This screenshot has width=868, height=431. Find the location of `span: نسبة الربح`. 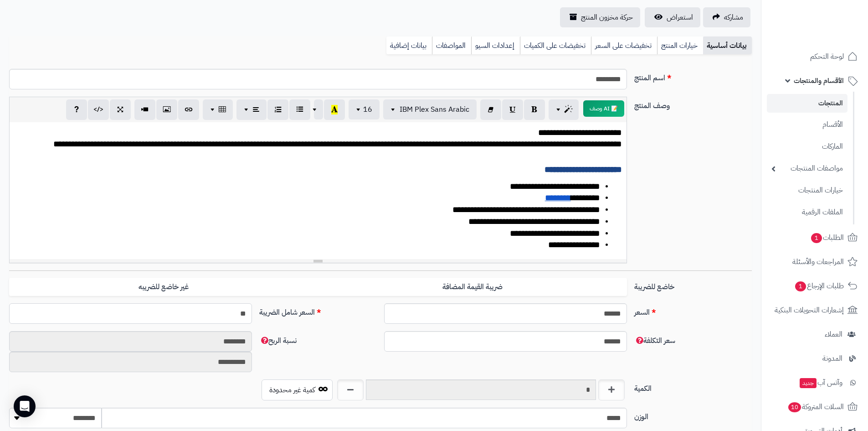

span: نسبة الربح is located at coordinates (278, 341).